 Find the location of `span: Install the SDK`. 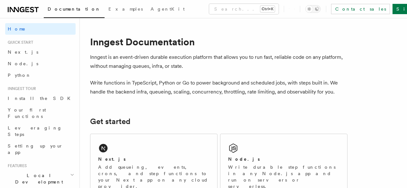

span: Install the SDK is located at coordinates (41, 99).